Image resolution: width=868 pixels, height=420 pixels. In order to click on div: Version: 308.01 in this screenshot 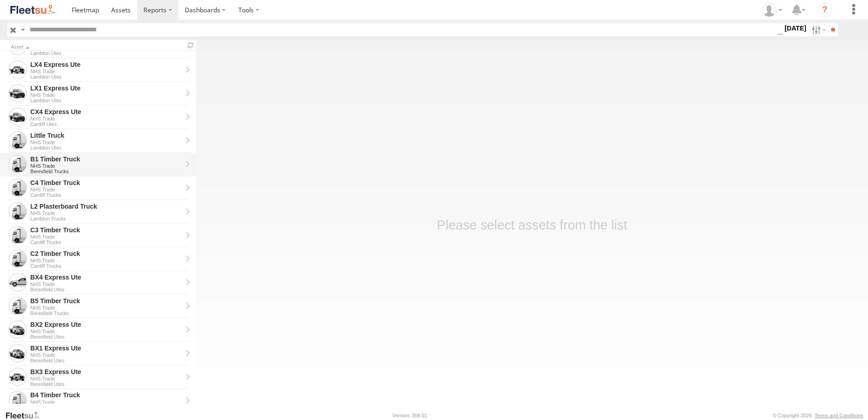, I will do `click(410, 415)`.